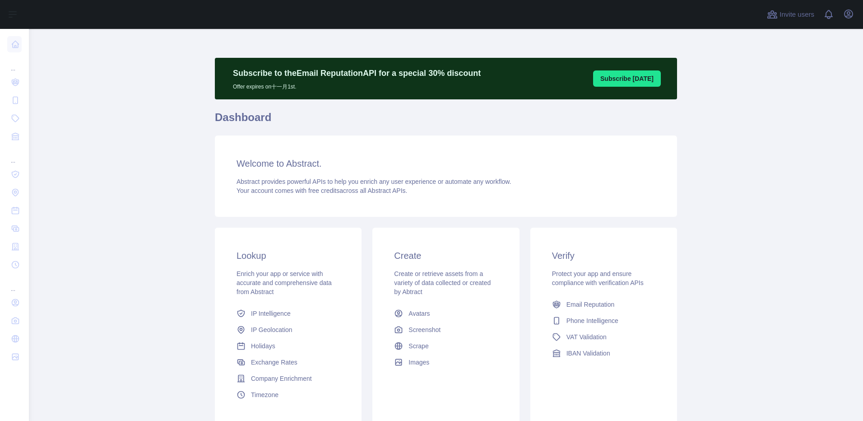 This screenshot has height=421, width=863. Describe the element at coordinates (419, 313) in the screenshot. I see `span: Avatars` at that location.